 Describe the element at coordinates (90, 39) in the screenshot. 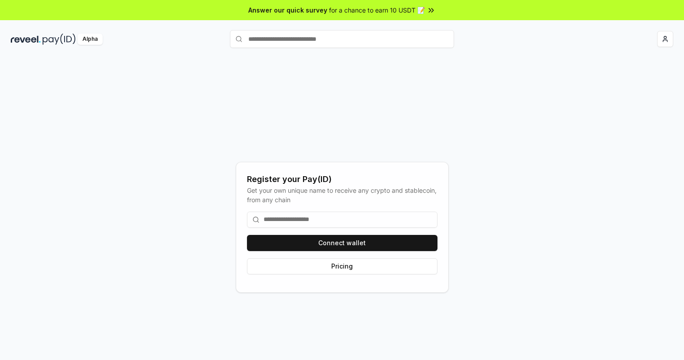

I see `div: Alpha` at that location.